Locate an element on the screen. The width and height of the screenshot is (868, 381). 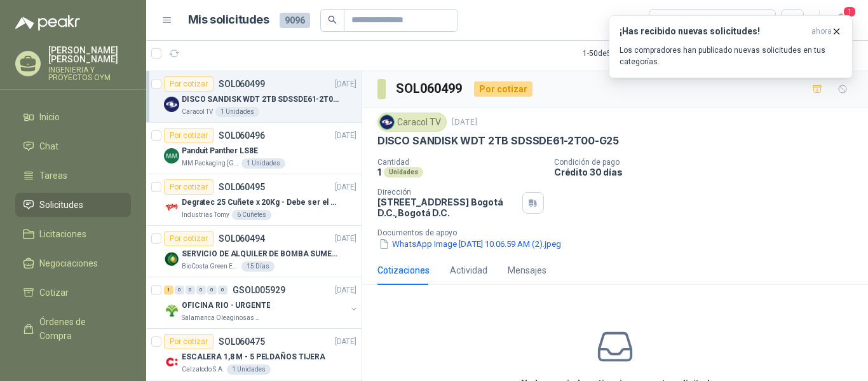
span: Inicio is located at coordinates (50, 117).